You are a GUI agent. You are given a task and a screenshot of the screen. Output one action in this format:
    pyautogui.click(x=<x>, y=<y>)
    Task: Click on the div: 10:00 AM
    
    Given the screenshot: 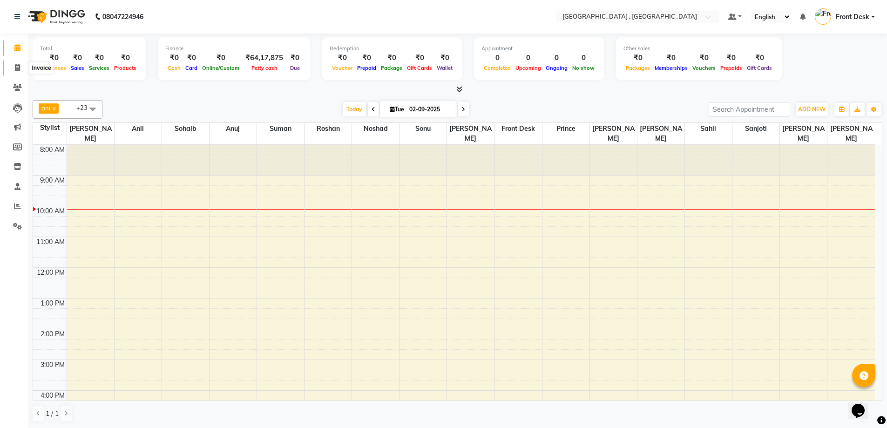 What is the action you would take?
    pyautogui.click(x=50, y=211)
    